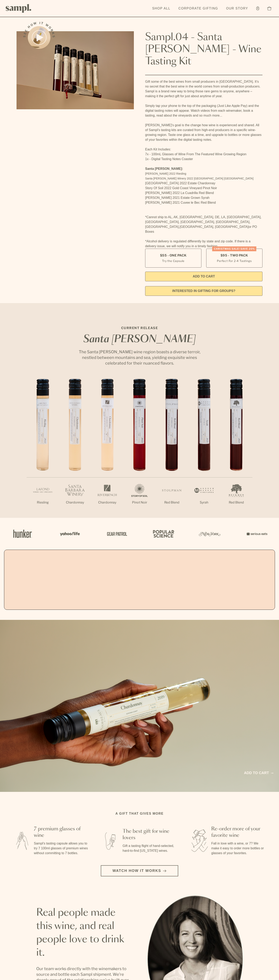 The image size is (279, 980). Describe the element at coordinates (238, 832) in the screenshot. I see `h3: Re-order more of your favorite wine` at that location.